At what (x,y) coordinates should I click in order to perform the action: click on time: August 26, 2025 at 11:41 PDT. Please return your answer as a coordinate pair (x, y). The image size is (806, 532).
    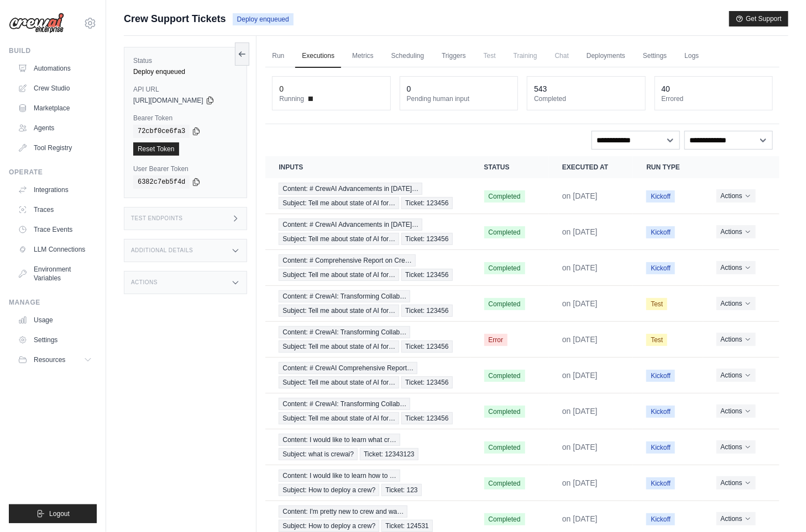
    Looking at the image, I should click on (579, 376).